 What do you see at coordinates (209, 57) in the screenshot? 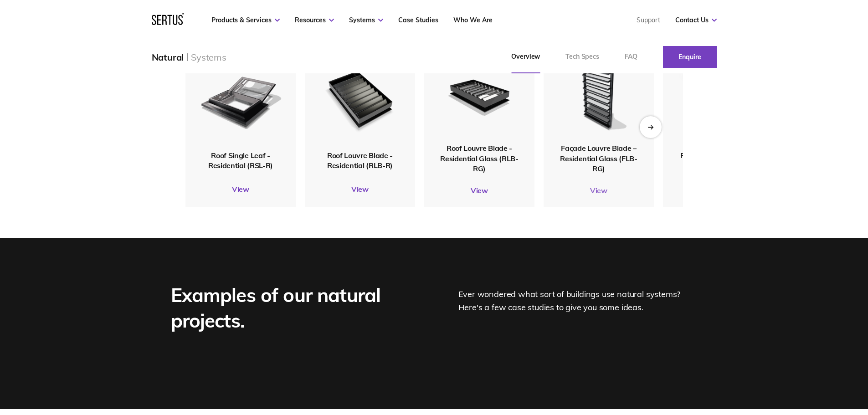
I see `div: Systems` at bounding box center [209, 57].